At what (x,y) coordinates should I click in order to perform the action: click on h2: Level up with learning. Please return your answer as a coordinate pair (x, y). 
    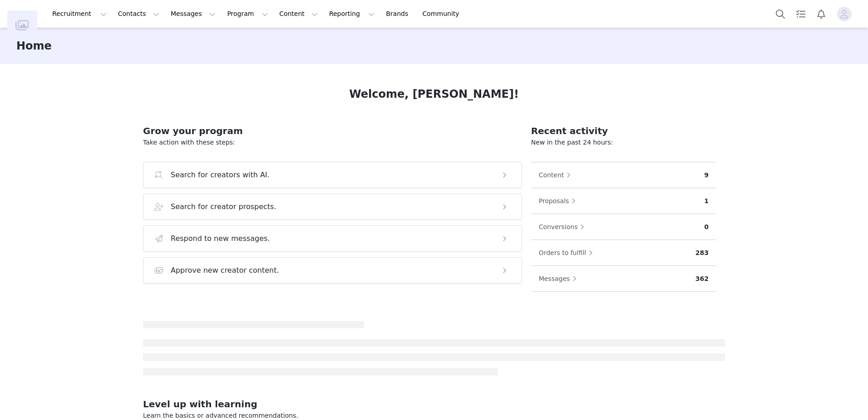
    Looking at the image, I should click on (434, 404).